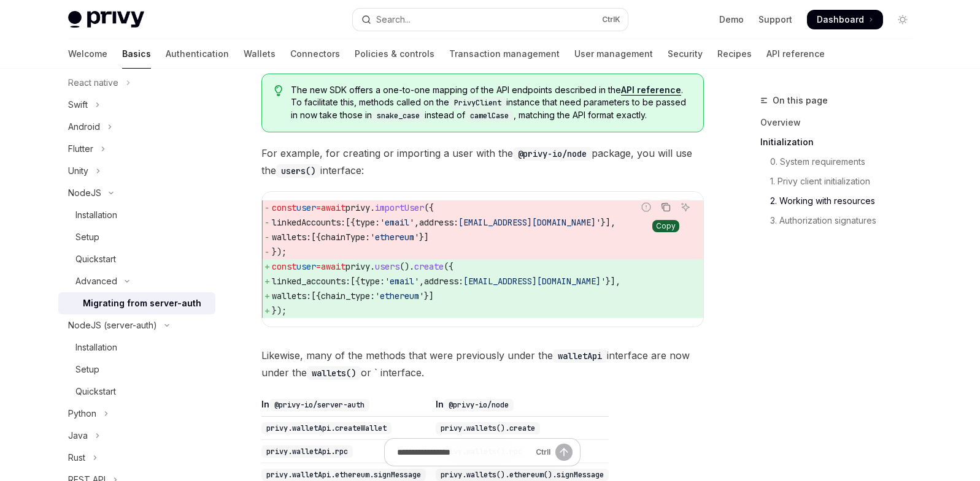 The image size is (980, 481). I want to click on a: Initialization, so click(841, 142).